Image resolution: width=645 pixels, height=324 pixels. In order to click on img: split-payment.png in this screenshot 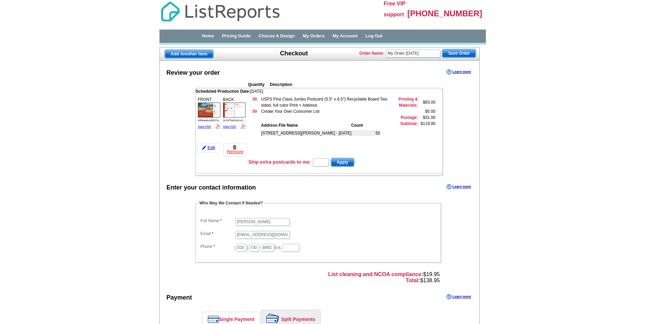, I will do `click(273, 319)`.